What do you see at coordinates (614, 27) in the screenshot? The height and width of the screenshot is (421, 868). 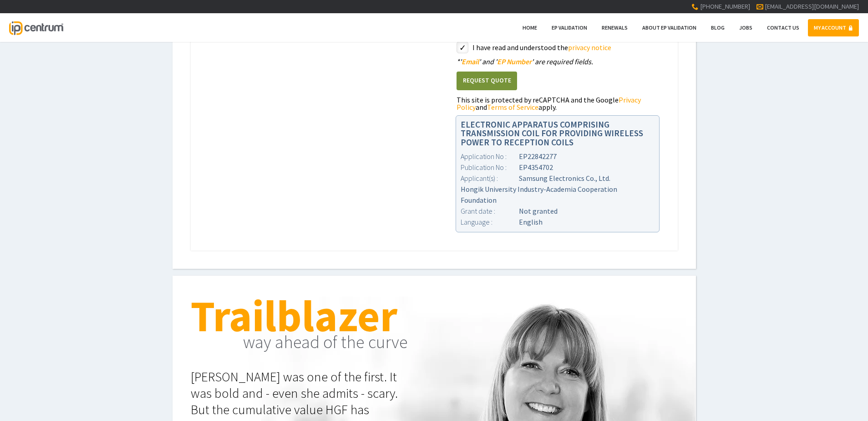 I see `span: Renewals` at bounding box center [614, 27].